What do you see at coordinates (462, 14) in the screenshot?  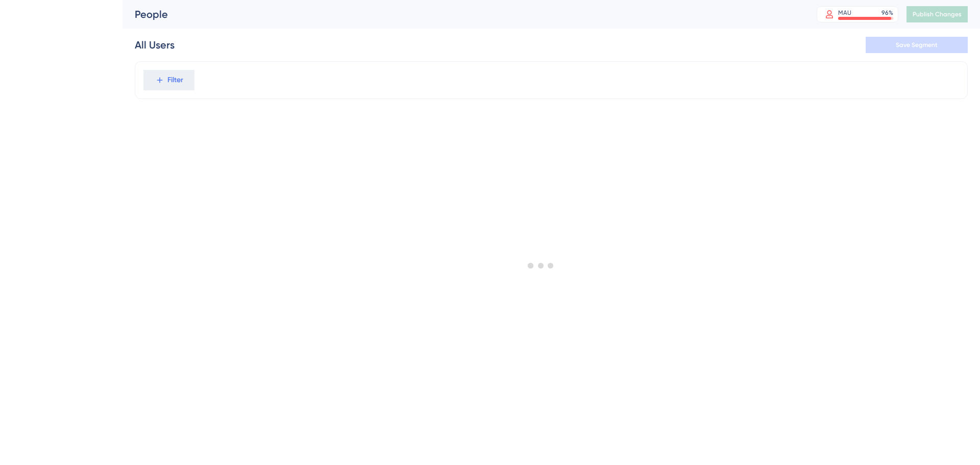 I see `div: People` at bounding box center [462, 14].